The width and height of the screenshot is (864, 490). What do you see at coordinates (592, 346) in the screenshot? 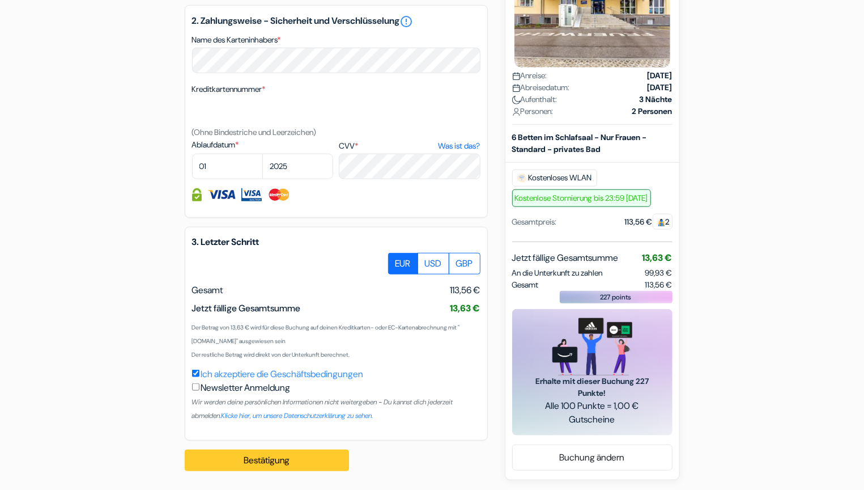
I see `img: gift_card_hero_new.png` at bounding box center [592, 346].